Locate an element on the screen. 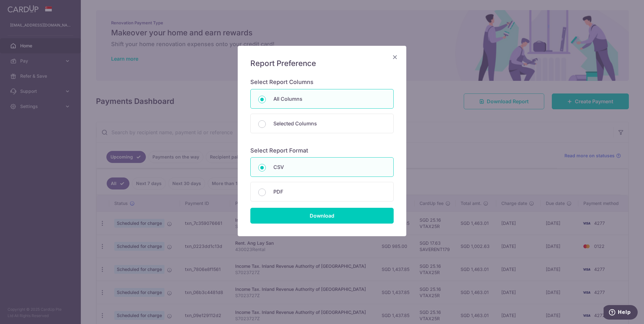 Image resolution: width=644 pixels, height=324 pixels. p: Selected Columns is located at coordinates (330, 124).